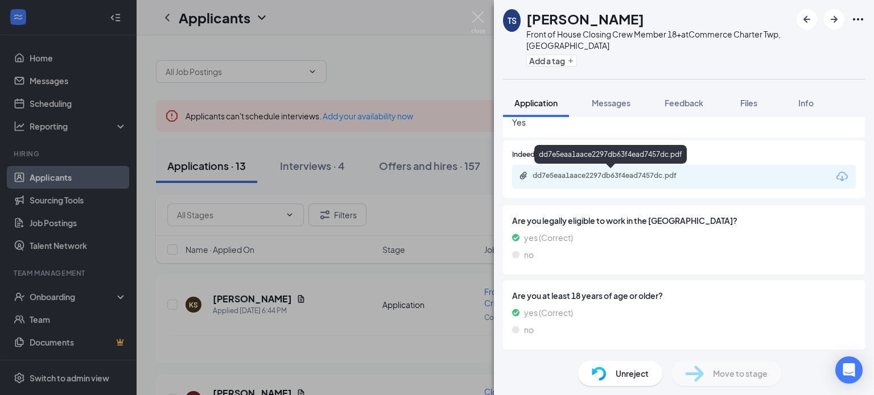 The height and width of the screenshot is (395, 874). What do you see at coordinates (632, 374) in the screenshot?
I see `span: Unreject` at bounding box center [632, 374].